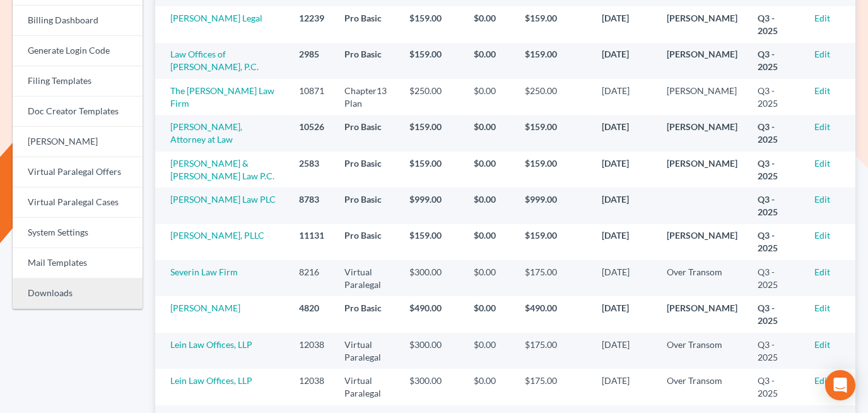  Describe the element at coordinates (77, 172) in the screenshot. I see `a: Virtual Paralegal Offers` at that location.